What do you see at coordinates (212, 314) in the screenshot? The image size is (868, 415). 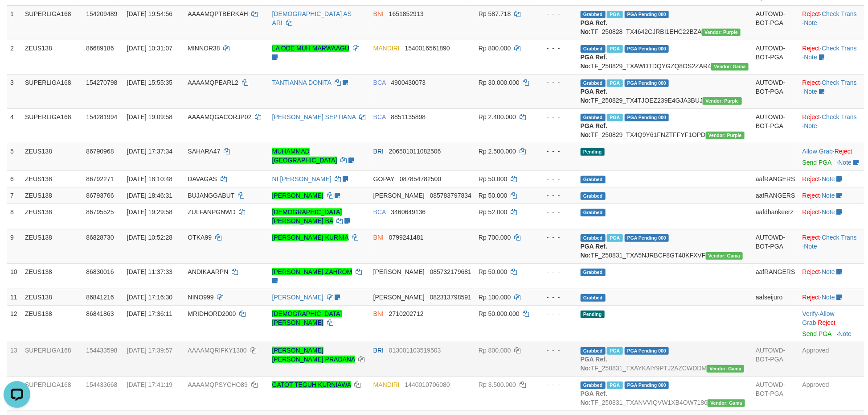 I see `span: MRIDHORD2000` at bounding box center [212, 314].